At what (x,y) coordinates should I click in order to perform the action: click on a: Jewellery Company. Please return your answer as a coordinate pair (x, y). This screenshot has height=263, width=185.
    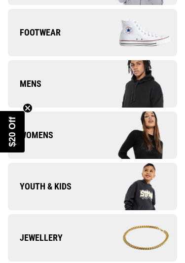
    Looking at the image, I should click on (92, 238).